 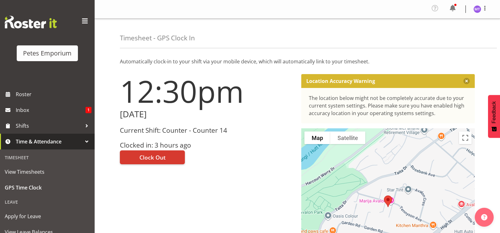 I want to click on button: Close message, so click(x=466, y=81).